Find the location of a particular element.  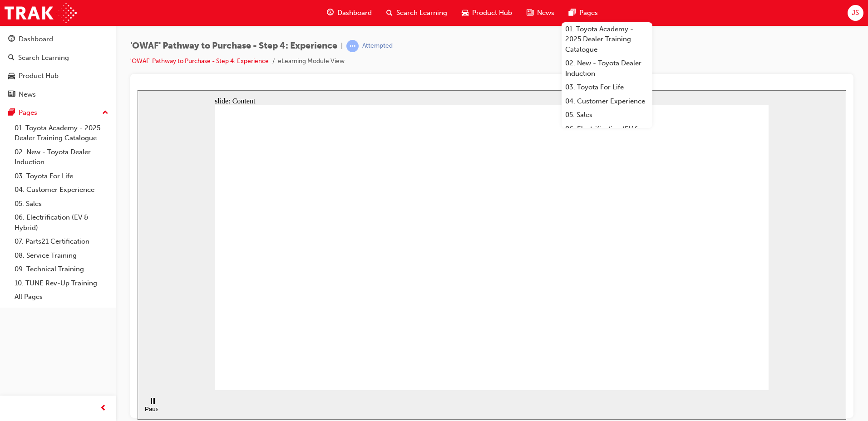

div: Attempted is located at coordinates (377, 46).